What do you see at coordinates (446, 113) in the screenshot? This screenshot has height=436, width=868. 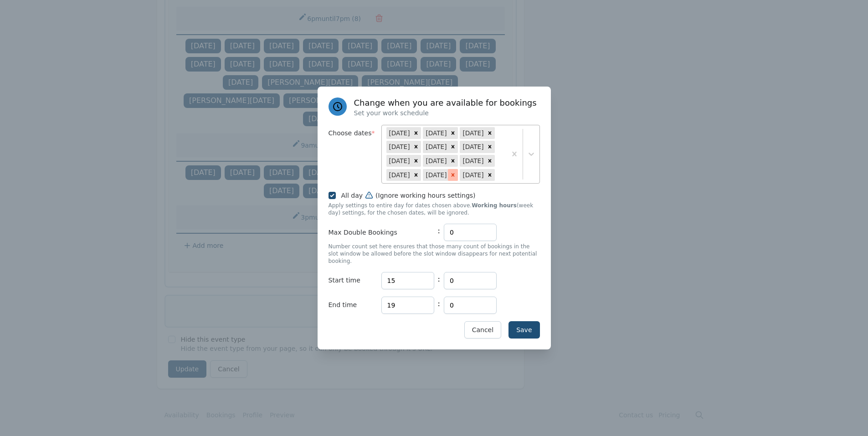 I see `p: Set your work schedule` at bounding box center [446, 113].